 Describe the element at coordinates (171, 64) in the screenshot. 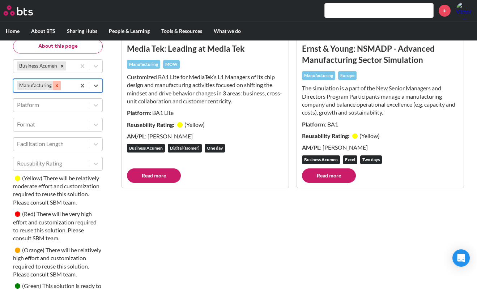

I see `div: MOW` at that location.